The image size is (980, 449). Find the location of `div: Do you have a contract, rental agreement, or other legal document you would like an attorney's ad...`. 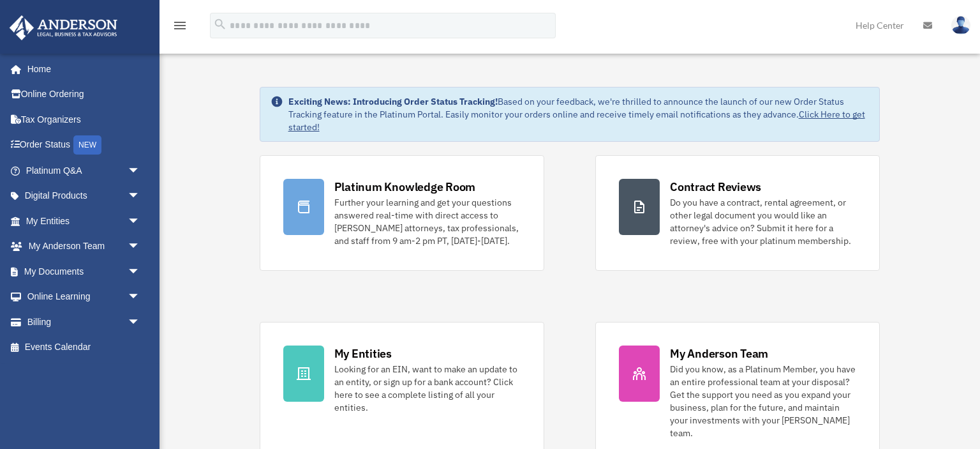

div: Do you have a contract, rental agreement, or other legal document you would like an attorney's ad... is located at coordinates (763, 222).